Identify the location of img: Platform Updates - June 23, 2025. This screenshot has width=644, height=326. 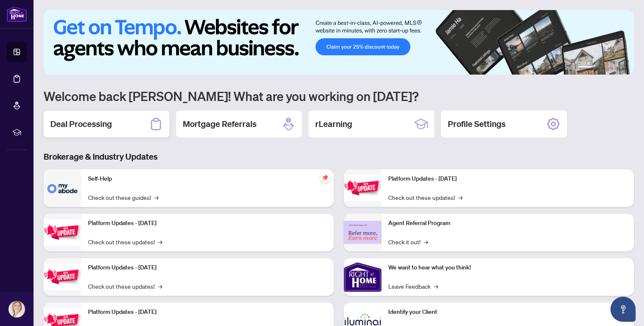
(362, 188).